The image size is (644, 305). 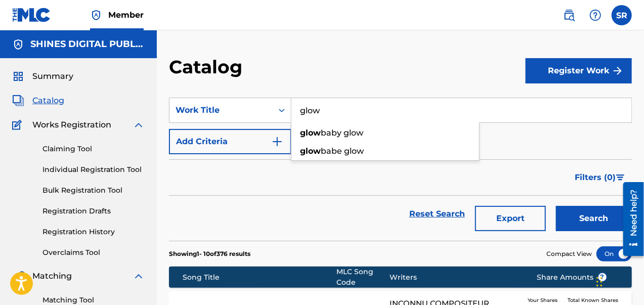 What do you see at coordinates (52, 276) in the screenshot?
I see `span: Matching` at bounding box center [52, 276].